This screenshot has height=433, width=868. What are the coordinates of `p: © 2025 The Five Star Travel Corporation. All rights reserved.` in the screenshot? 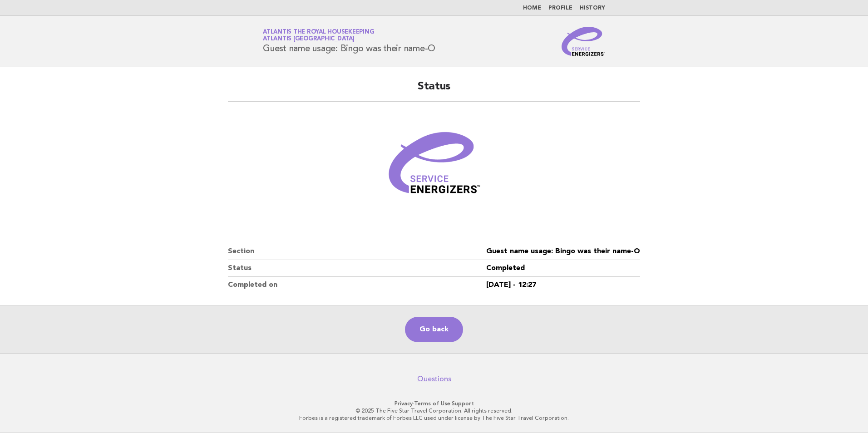 It's located at (434, 411).